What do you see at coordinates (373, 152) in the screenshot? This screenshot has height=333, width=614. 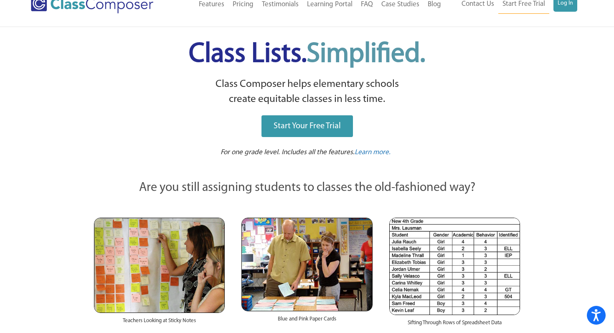 I see `span: Learn more.` at bounding box center [373, 152].